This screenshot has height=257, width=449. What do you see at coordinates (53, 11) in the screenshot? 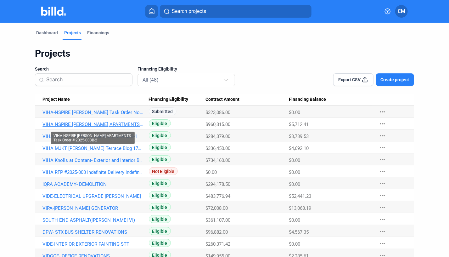
I see `img: Billd Company Logo` at bounding box center [53, 11].